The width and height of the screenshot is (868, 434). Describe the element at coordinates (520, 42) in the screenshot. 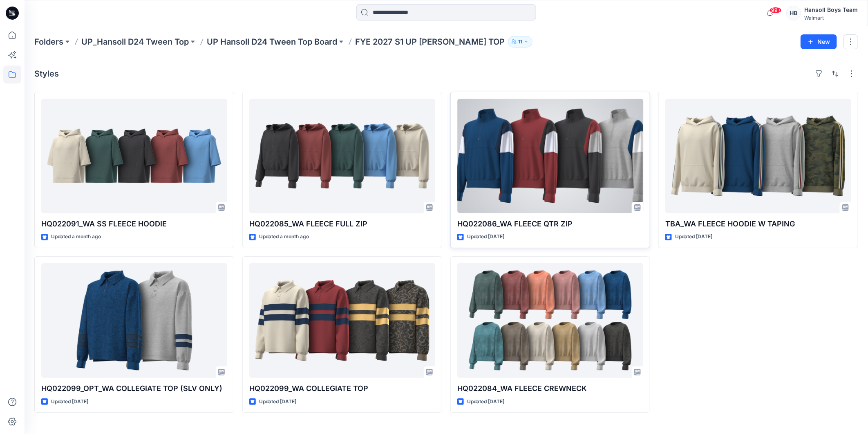

I see `button: 11` at that location.